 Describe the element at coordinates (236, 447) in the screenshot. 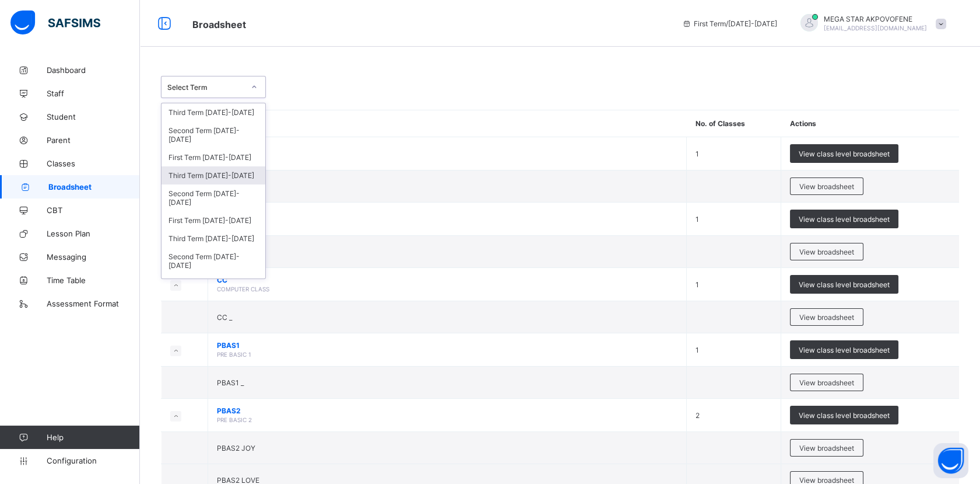

I see `span: PBAS2 JOY` at that location.